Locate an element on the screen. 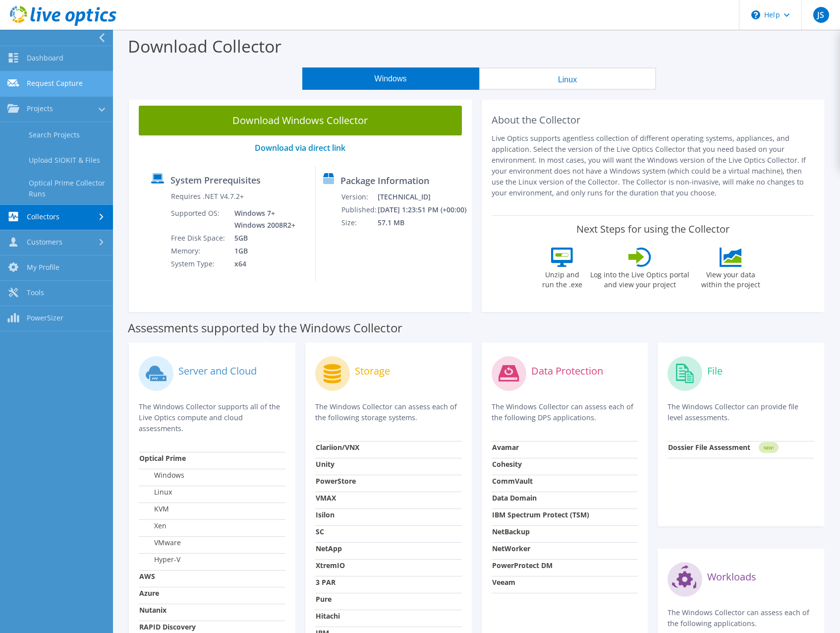 The height and width of the screenshot is (633, 840). td: Published: is located at coordinates (359, 210).